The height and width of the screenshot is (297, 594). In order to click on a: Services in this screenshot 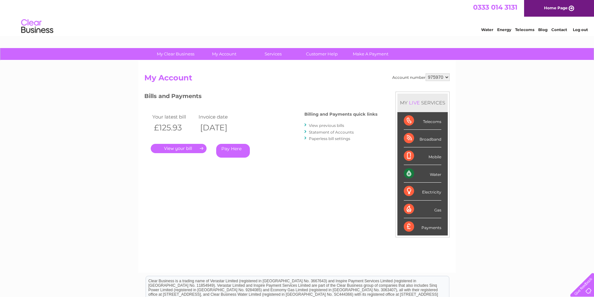, I will do `click(273, 54)`.